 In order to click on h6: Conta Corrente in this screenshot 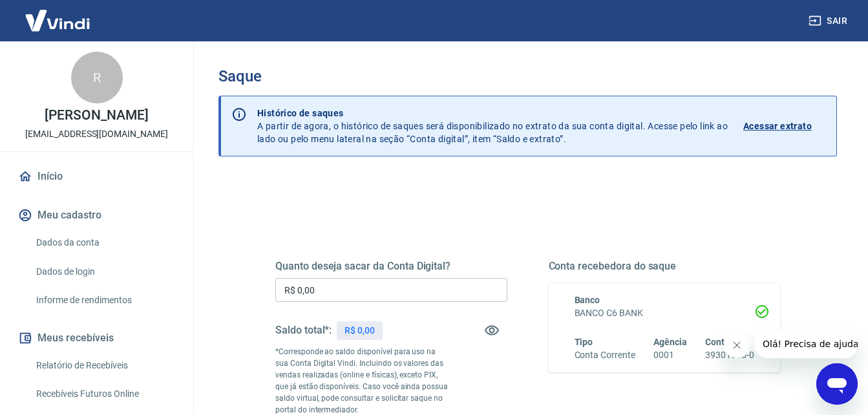, I will do `click(605, 355)`.